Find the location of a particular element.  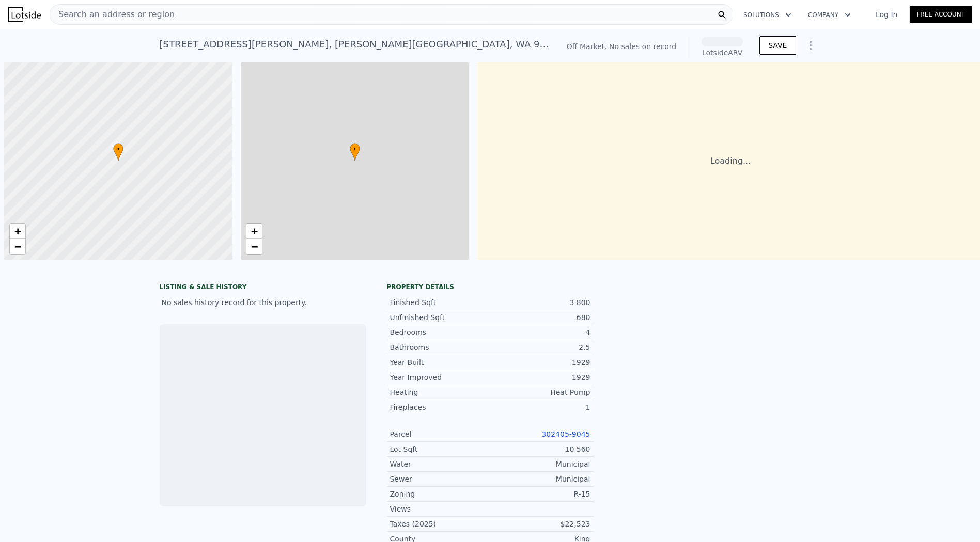

button: Show Options is located at coordinates (810, 46).